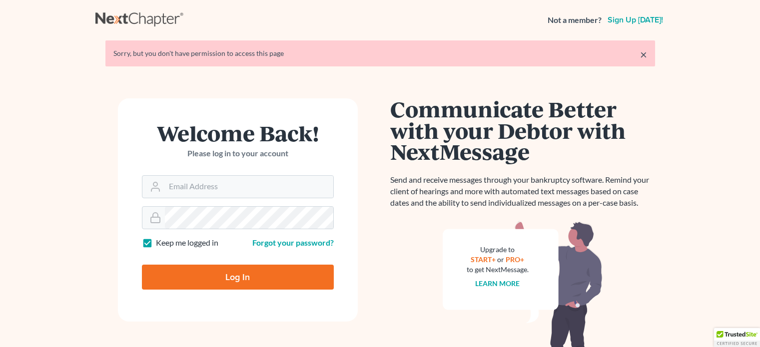 The height and width of the screenshot is (347, 760). What do you see at coordinates (238, 277) in the screenshot?
I see `input: Log In` at bounding box center [238, 277].